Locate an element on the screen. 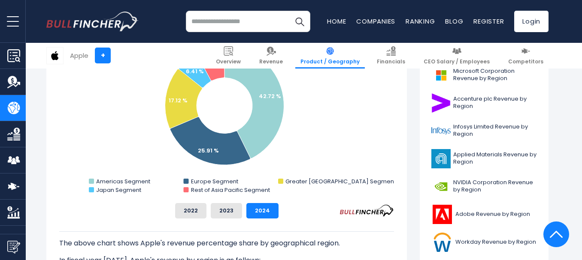  div: Apple is located at coordinates (79, 55).